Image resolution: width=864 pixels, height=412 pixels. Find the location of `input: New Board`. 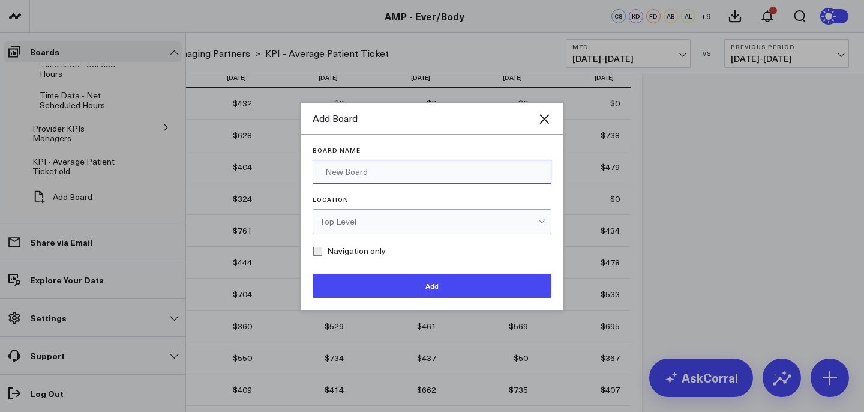

input: New Board is located at coordinates (432, 172).